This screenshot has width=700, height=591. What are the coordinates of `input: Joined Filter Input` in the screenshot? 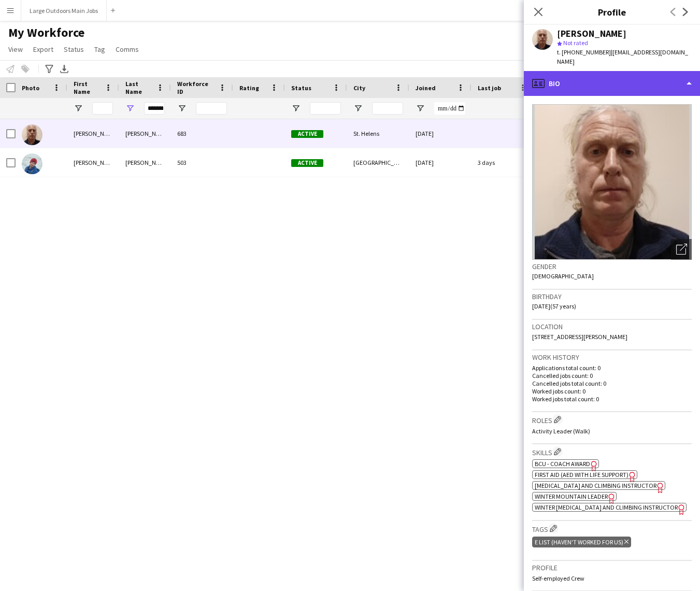 It's located at (450, 108).